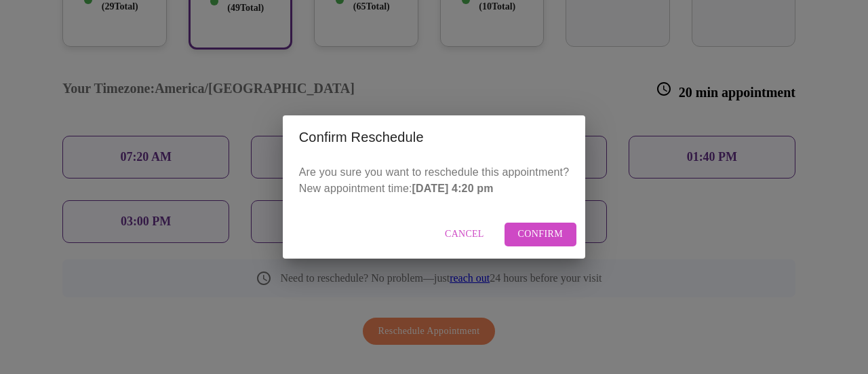  I want to click on button: Confirm, so click(541, 234).